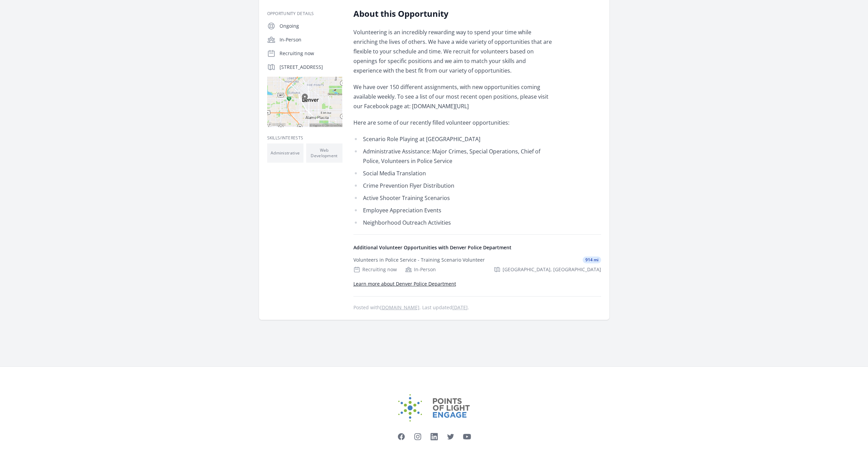 This screenshot has height=450, width=868. I want to click on abbr: Tue, Sep 9, 2025 3:50 PM, so click(460, 307).